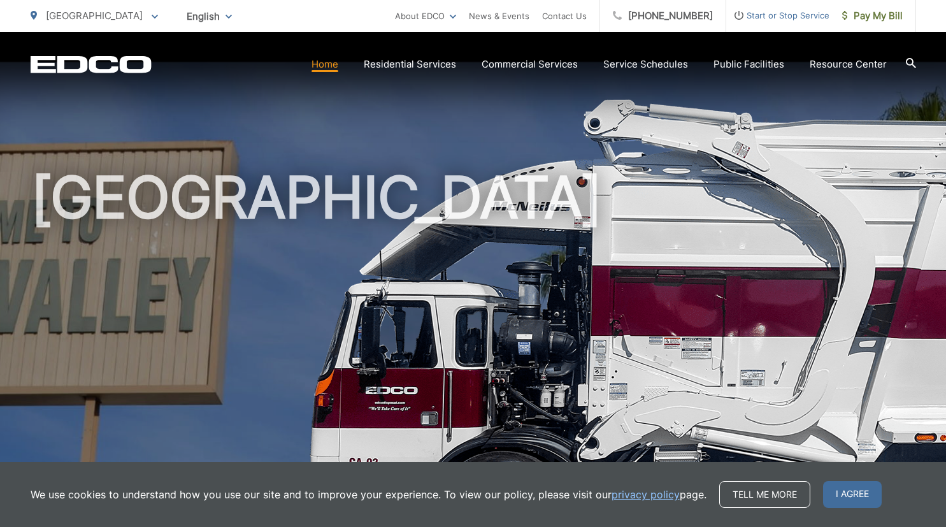  What do you see at coordinates (425, 16) in the screenshot?
I see `a: About EDCO` at bounding box center [425, 16].